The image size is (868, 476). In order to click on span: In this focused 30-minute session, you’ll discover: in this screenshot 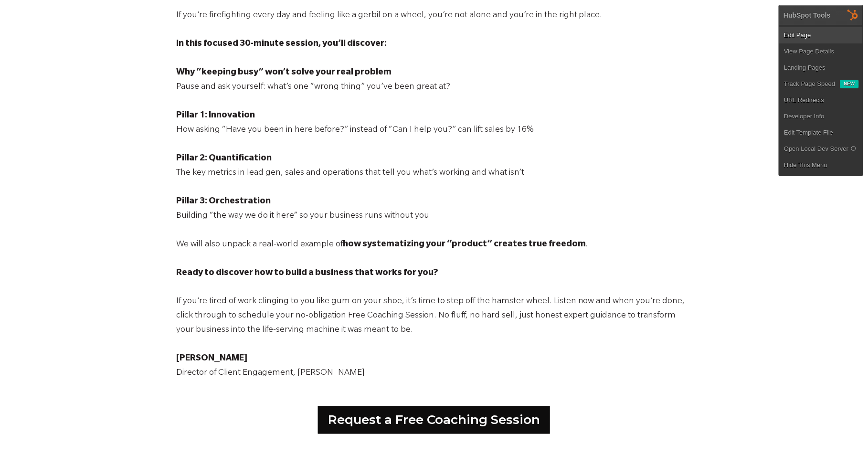, I will do `click(281, 45)`.